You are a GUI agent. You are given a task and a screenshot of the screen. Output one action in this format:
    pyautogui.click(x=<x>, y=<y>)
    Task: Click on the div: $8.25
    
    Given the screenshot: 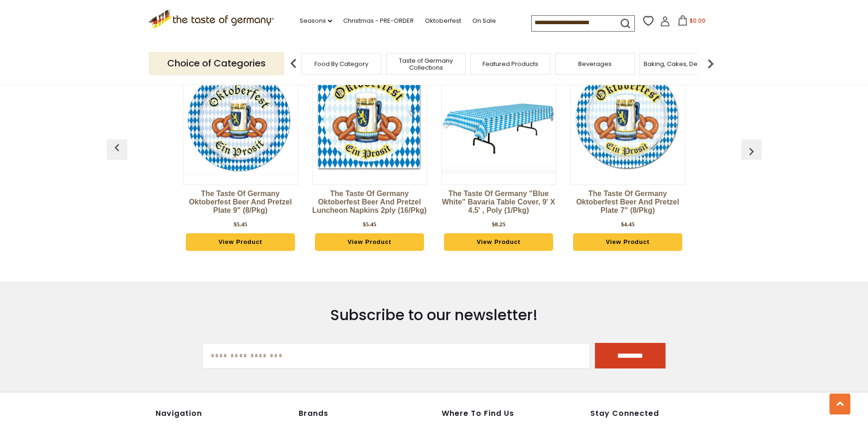 What is the action you would take?
    pyautogui.click(x=499, y=224)
    